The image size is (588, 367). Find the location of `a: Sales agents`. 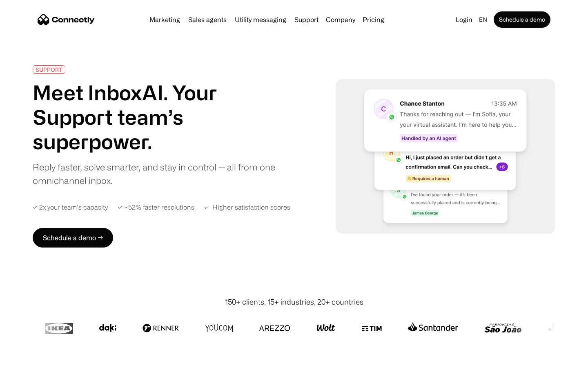

a: Sales agents is located at coordinates (208, 20).